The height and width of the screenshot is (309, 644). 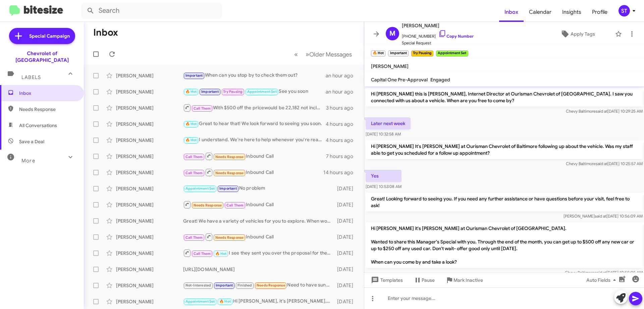 I want to click on button: Previous, so click(x=296, y=54).